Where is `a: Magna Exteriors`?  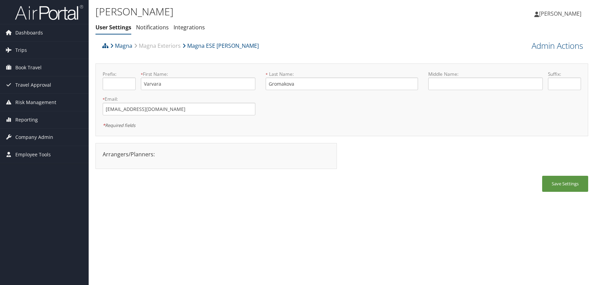
a: Magna Exteriors is located at coordinates (157, 46).